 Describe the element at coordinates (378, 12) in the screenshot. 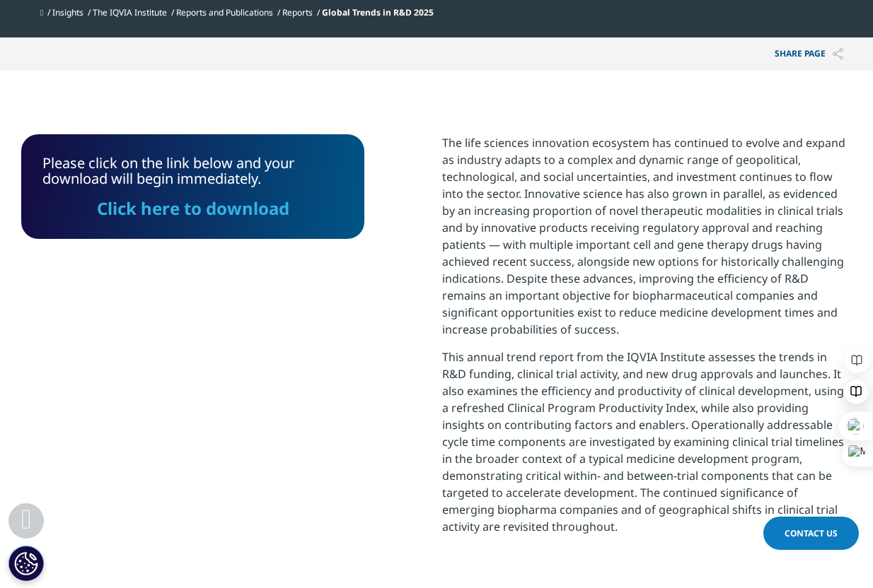

I see `span: Global Trends in R&D 2025` at that location.